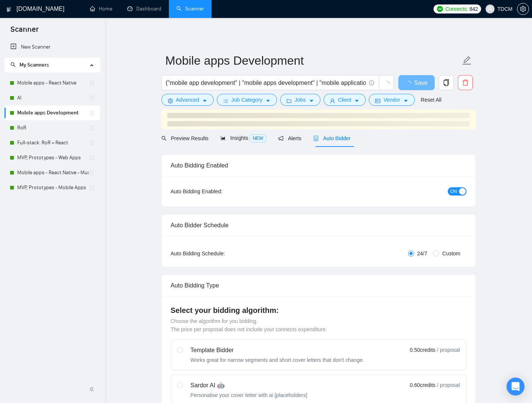 Image resolution: width=532 pixels, height=403 pixels. Describe the element at coordinates (277, 351) in the screenshot. I see `div: Template Bidder` at that location.